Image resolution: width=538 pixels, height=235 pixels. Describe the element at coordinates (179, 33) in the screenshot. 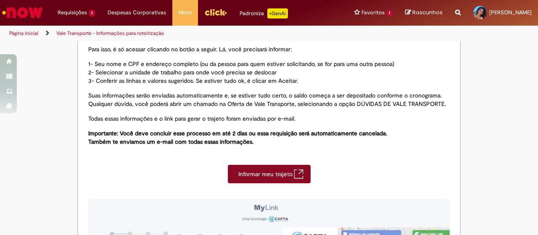

I see `ul: Trilhas de página` at that location.